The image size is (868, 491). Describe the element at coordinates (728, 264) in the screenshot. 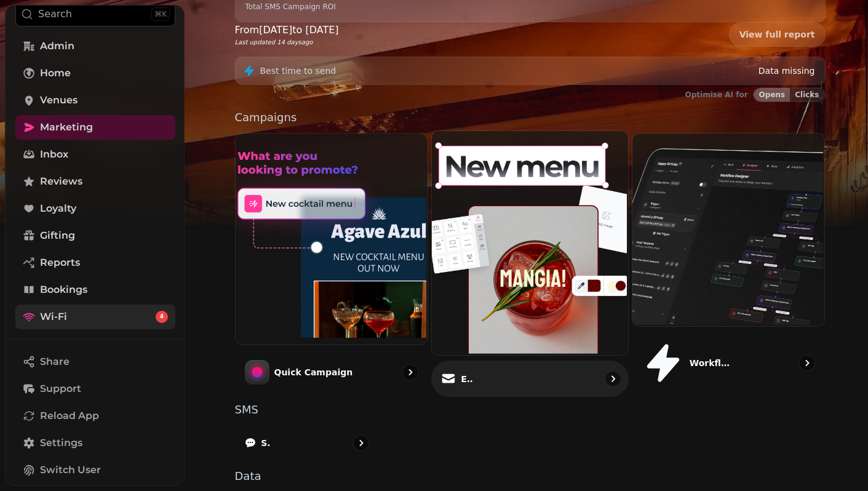

I see `a: Workflows (beta)Workflows (beta)` at that location.